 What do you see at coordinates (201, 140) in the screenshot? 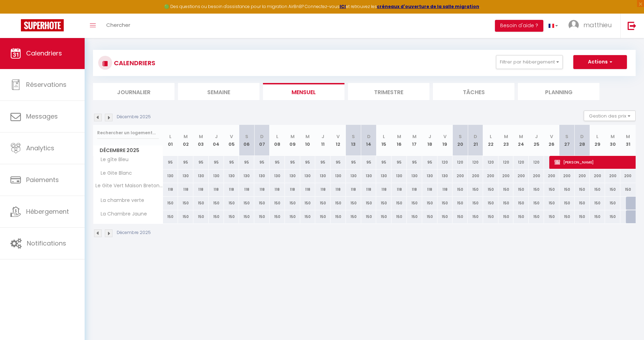
I see `th: 03` at bounding box center [201, 140].